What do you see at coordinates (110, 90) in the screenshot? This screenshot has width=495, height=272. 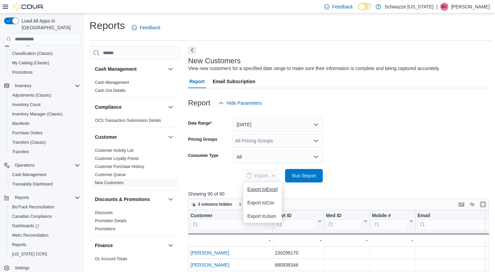 I see `span: Cash Out Details` at bounding box center [110, 90].